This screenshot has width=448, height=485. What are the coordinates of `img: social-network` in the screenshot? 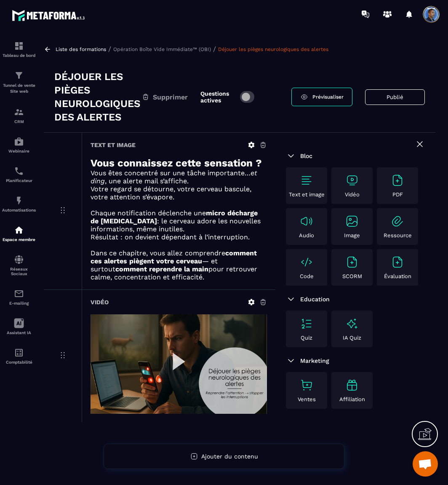 It's located at (19, 260).